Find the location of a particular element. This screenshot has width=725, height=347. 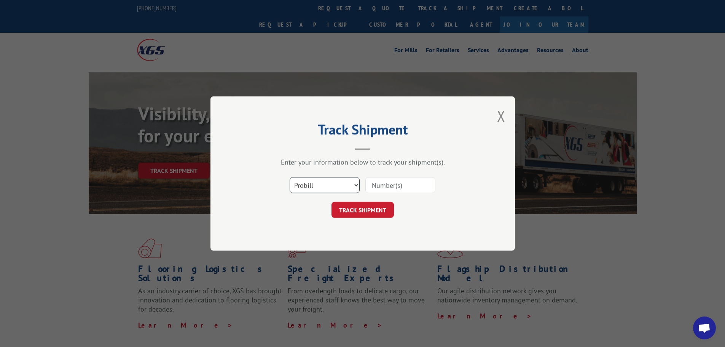

button: TRACK SHIPMENT is located at coordinates (363, 210).